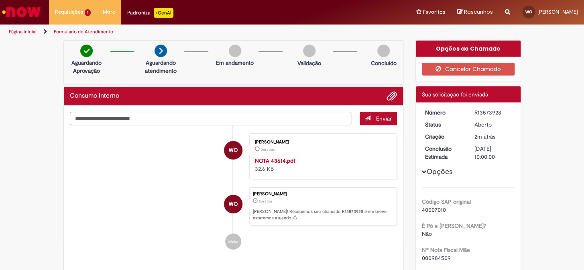  I want to click on span: Requisições, so click(69, 12).